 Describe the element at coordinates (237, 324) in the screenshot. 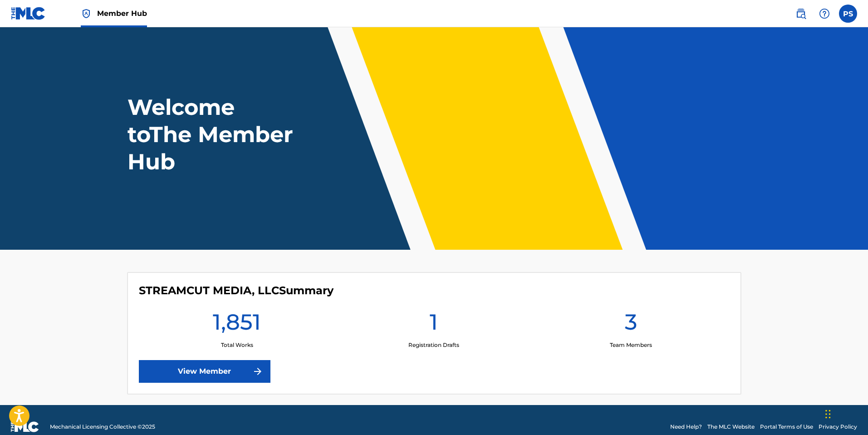

I see `h1: 1,851` at that location.